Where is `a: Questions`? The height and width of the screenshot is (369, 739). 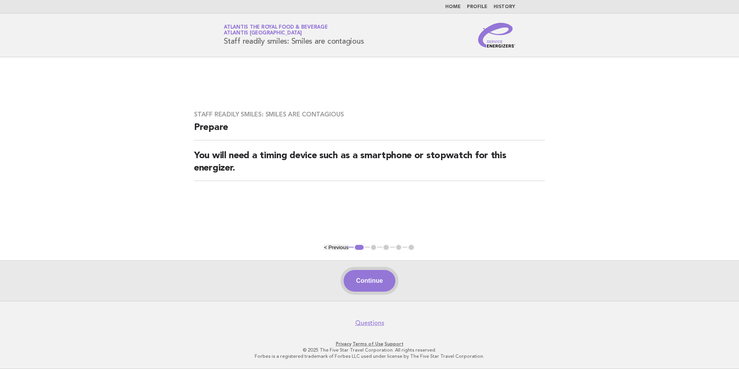
a: Questions is located at coordinates (369, 323).